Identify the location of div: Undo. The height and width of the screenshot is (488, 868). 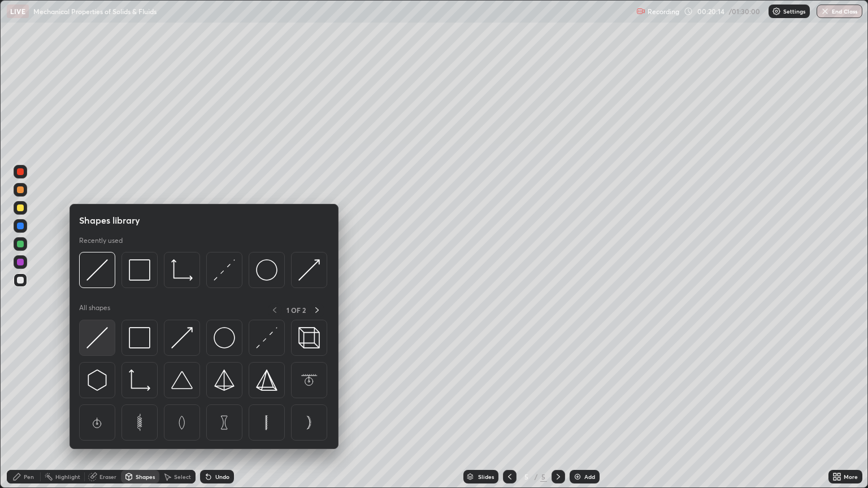
(222, 477).